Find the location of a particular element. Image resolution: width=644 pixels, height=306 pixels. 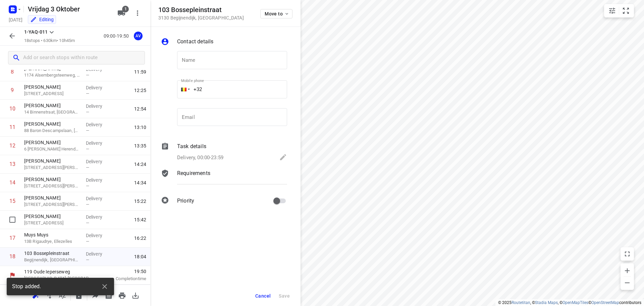

div: 10 is located at coordinates (12, 109).